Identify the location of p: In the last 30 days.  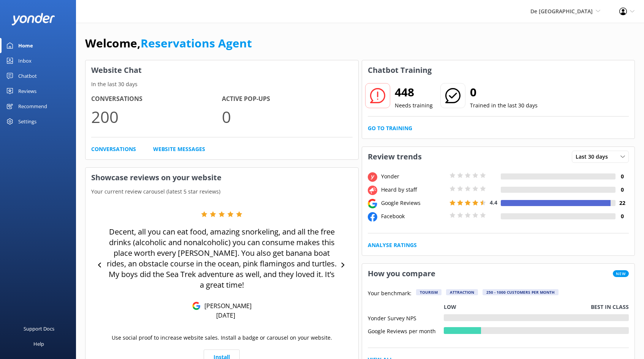
(222, 84).